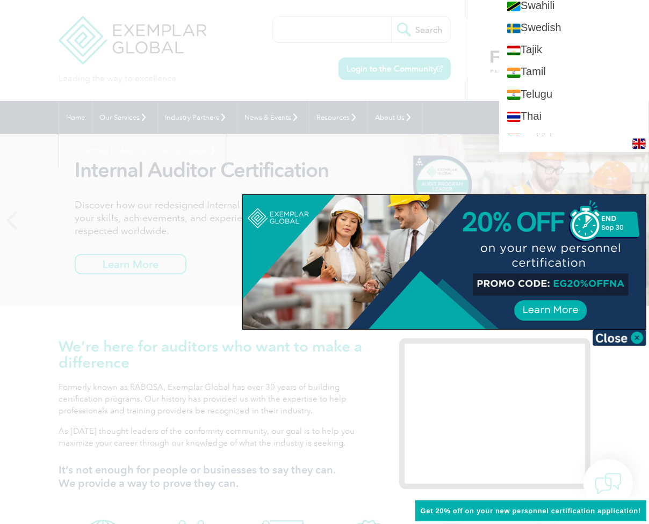 The image size is (649, 524). What do you see at coordinates (573, 71) in the screenshot?
I see `a: Tamil` at bounding box center [573, 71].